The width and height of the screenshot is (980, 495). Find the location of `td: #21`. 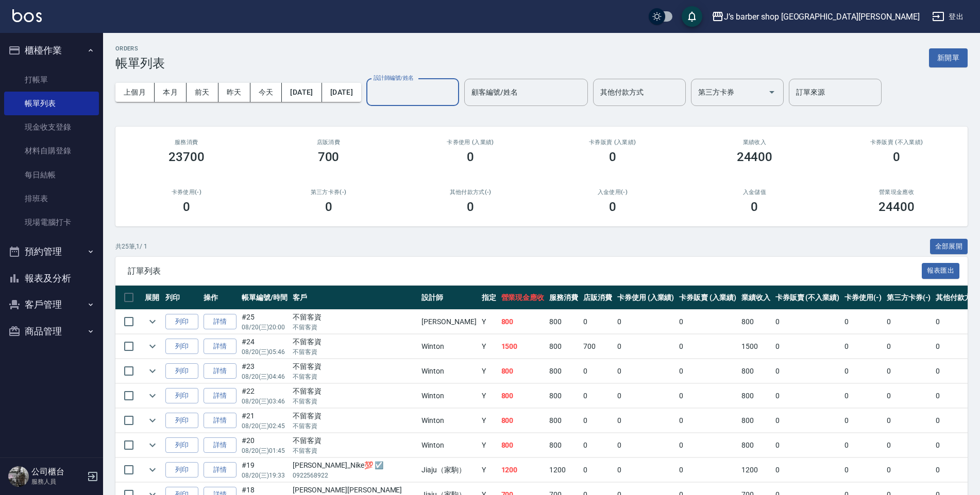

td: #21 is located at coordinates (265, 421).